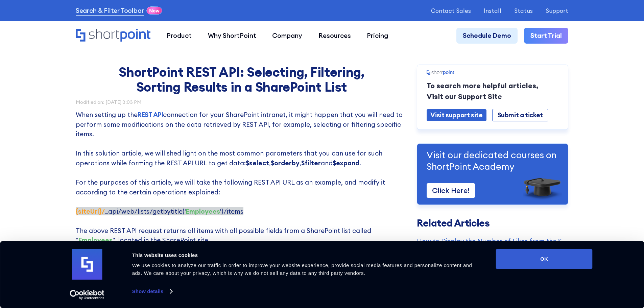 The width and height of the screenshot is (644, 308). I want to click on p: Support, so click(557, 11).